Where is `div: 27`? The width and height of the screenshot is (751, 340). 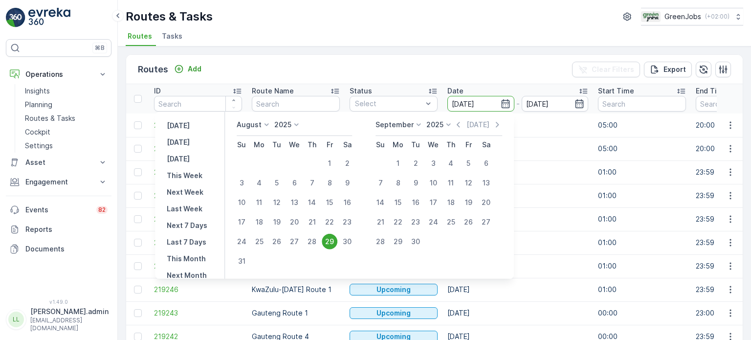 div: 27 is located at coordinates (294, 241).